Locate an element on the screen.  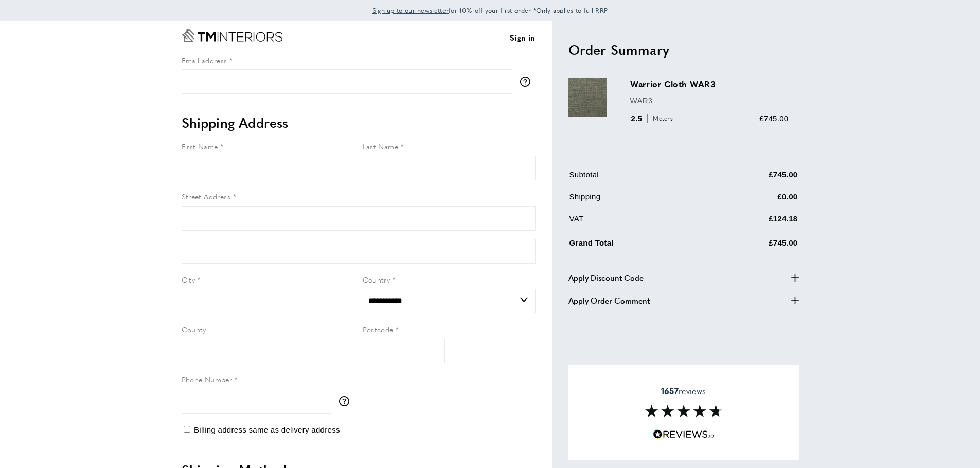
img: Warrior Cloth WAR3 is located at coordinates (587, 97).